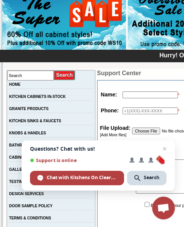  I want to click on a: GRANITE PRODUCTS, so click(29, 108).